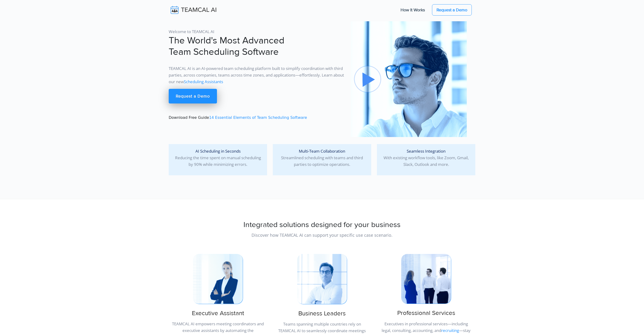 This screenshot has width=644, height=335. Describe the element at coordinates (322, 158) in the screenshot. I see `p: Streamlined scheduling with teams and third parties to optimize operations.` at that location.